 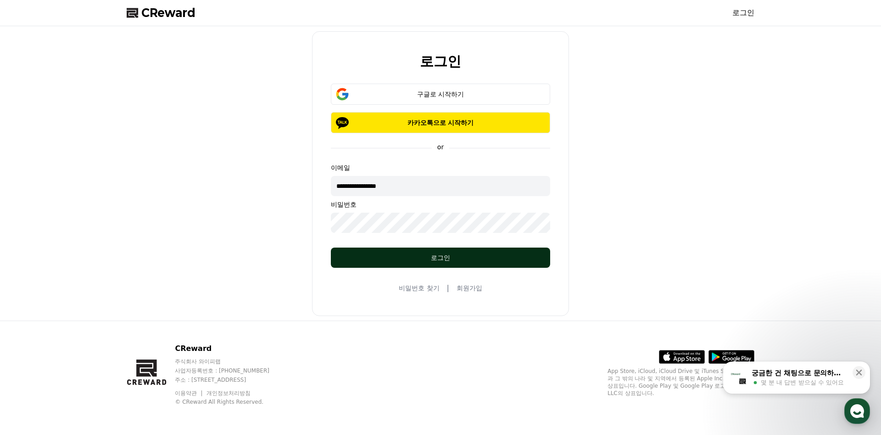 What do you see at coordinates (161, 13) in the screenshot?
I see `a: CReward` at bounding box center [161, 13].